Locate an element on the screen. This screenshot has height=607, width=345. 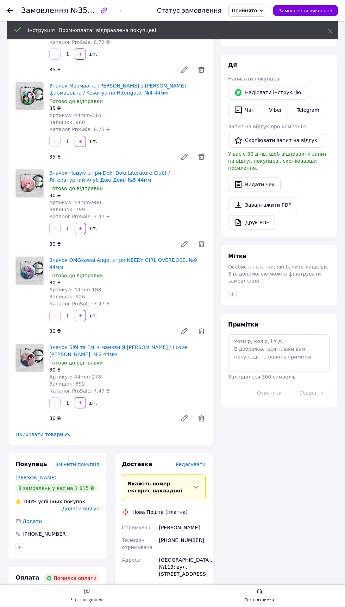
span: Додати відгук is located at coordinates (81, 509).